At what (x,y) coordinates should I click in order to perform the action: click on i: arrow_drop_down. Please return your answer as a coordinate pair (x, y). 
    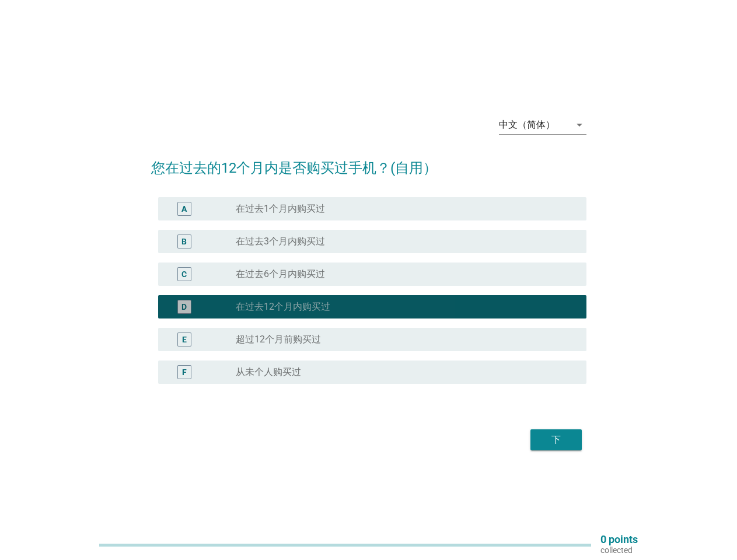
    Looking at the image, I should click on (580, 125).